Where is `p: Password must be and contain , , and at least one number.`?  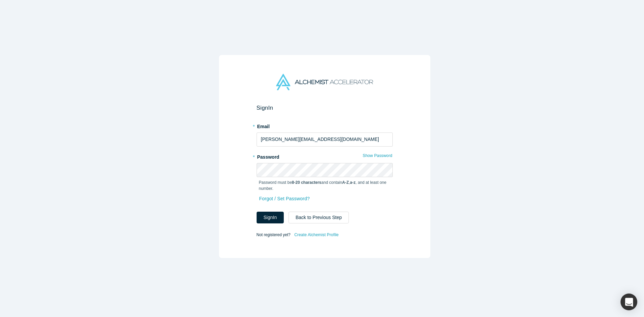 p: Password must be and contain , , and at least one number. is located at coordinates (324, 185).